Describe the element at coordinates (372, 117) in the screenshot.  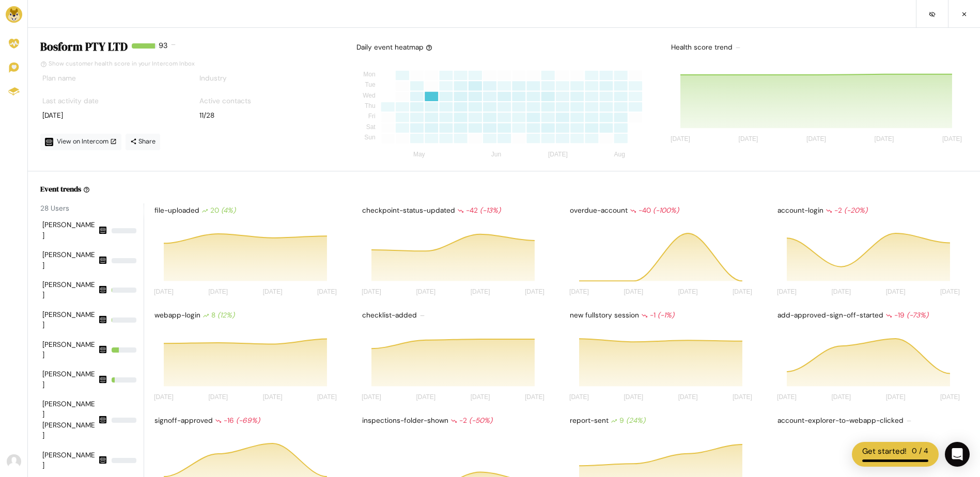
I see `tspan: Fri` at that location.